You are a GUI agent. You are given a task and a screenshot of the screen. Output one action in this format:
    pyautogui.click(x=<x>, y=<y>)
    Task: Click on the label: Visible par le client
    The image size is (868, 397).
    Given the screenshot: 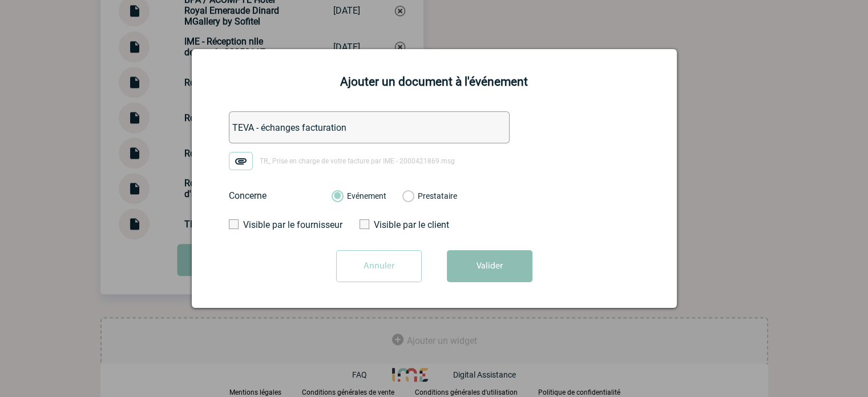 What is the action you would take?
    pyautogui.click(x=412, y=225)
    